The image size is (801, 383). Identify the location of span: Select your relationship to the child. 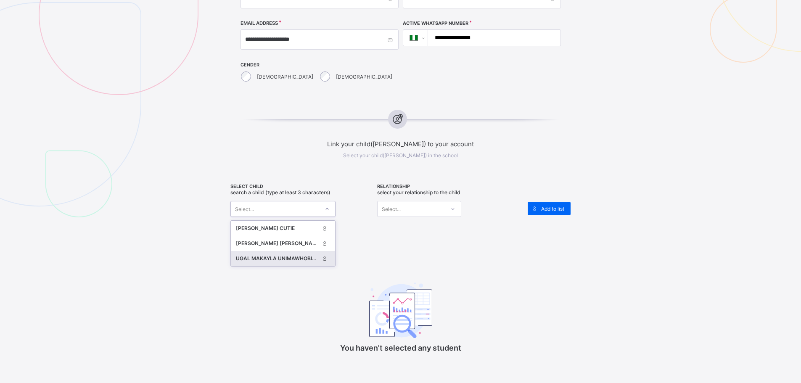
(419, 192).